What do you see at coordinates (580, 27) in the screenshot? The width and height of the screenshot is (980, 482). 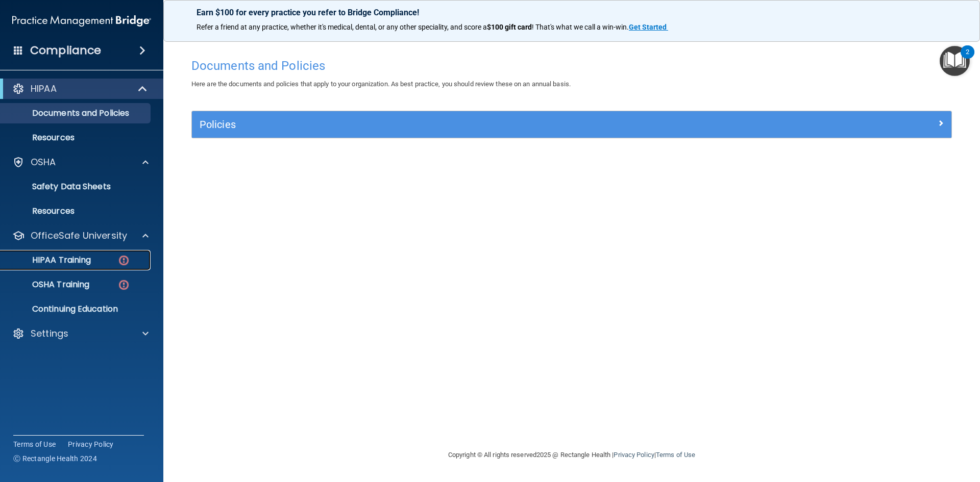 I see `span: ! That's what we call a win-win.` at bounding box center [580, 27].